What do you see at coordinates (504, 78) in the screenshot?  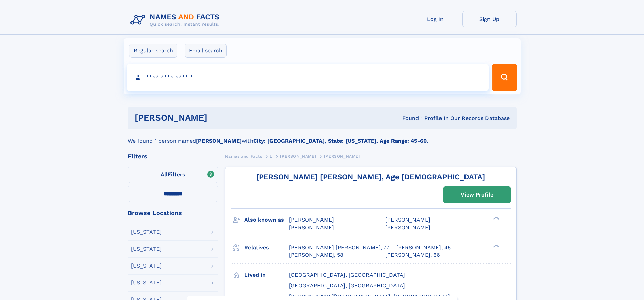 I see `button: Search Button` at bounding box center [504, 78].